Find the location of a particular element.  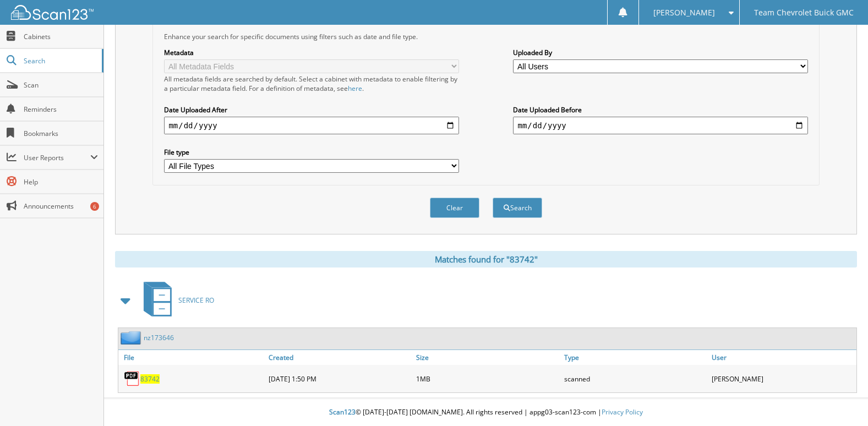

span: 83742 is located at coordinates (150, 379).